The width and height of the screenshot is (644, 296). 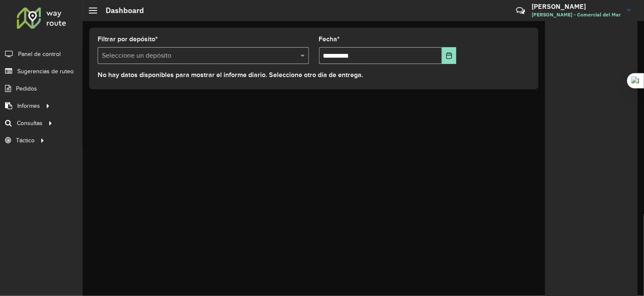 What do you see at coordinates (128, 39) in the screenshot?
I see `label: Filtrar por depósito` at bounding box center [128, 39].